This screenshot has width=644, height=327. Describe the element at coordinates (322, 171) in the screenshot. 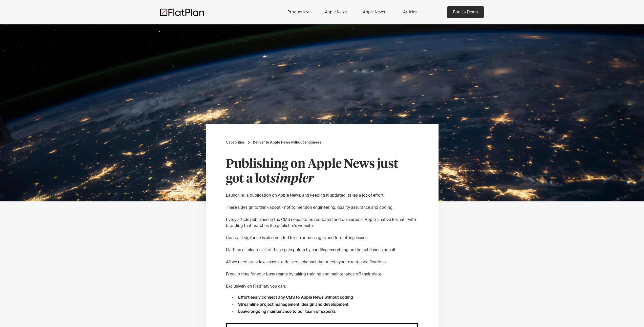

I see `h2: Publishing on Apple News just got a lot` at that location.